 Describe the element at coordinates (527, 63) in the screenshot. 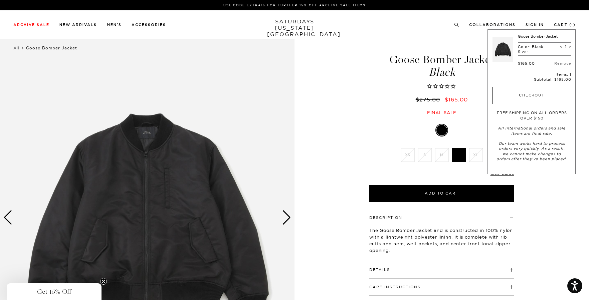

I see `div: $165.00` at that location.